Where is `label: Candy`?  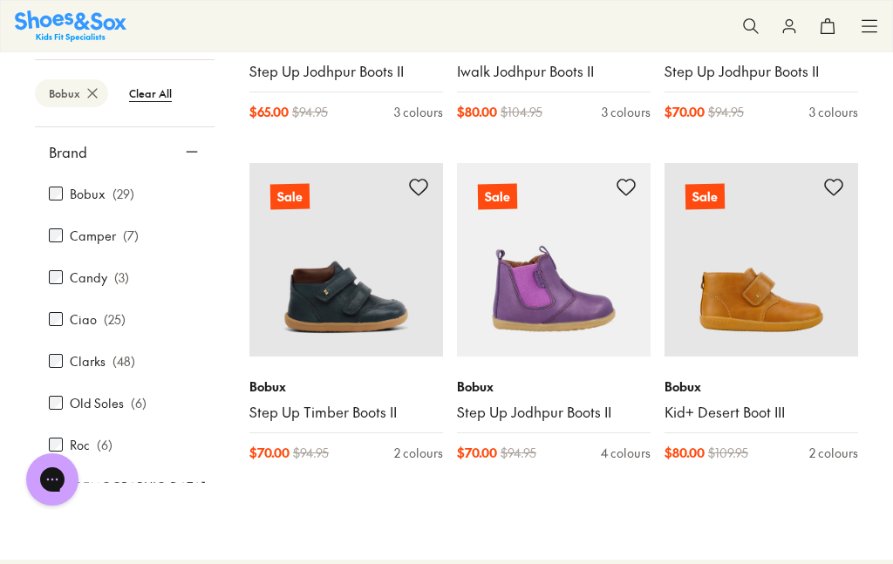 label: Candy is located at coordinates (88, 277).